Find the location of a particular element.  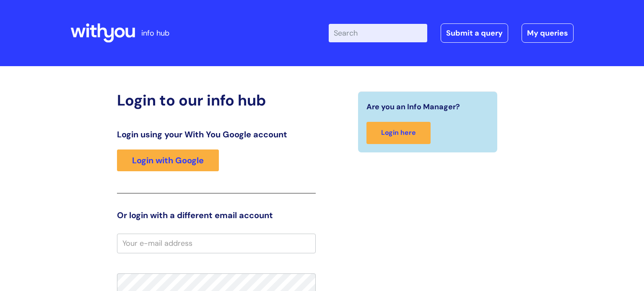

input: Your e-mail address is located at coordinates (216, 243).